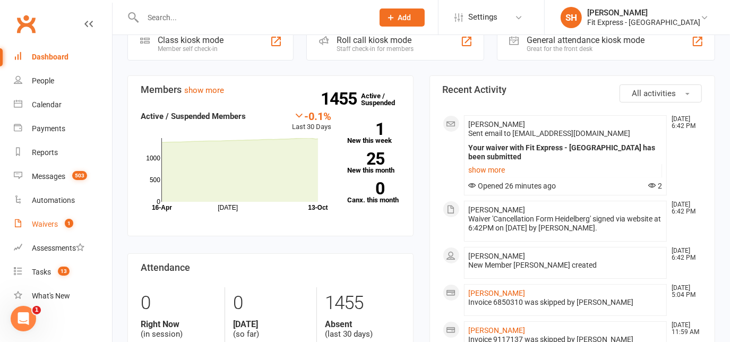  Describe the element at coordinates (63, 105) in the screenshot. I see `a: Calendar` at that location.